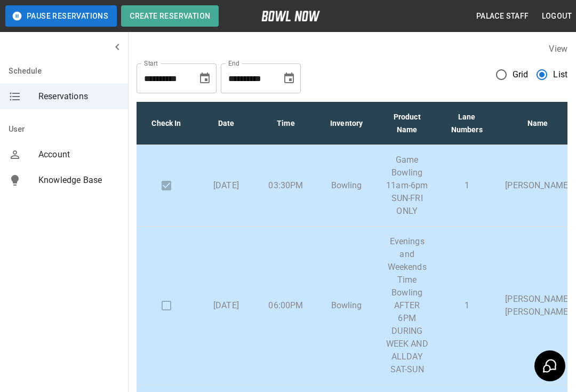 The image size is (576, 392). What do you see at coordinates (407, 305) in the screenshot?
I see `p: Evenings and Weekends Time Bowling AFTER 6PM DURING WEEK AND ALLDAY SAT-SUN` at bounding box center [407, 305].